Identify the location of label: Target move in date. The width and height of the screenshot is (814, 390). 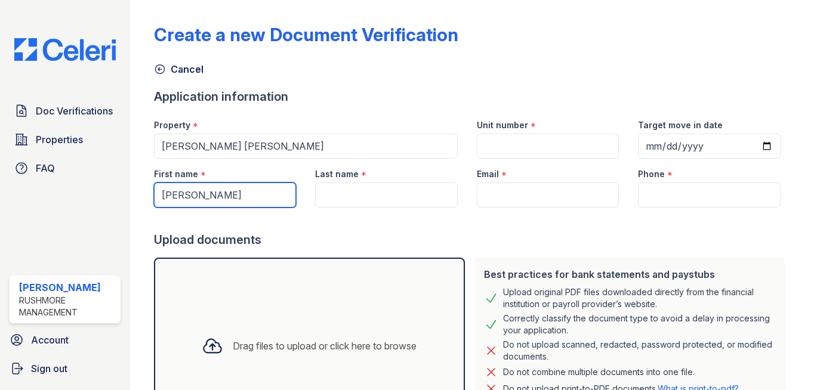
(681, 125).